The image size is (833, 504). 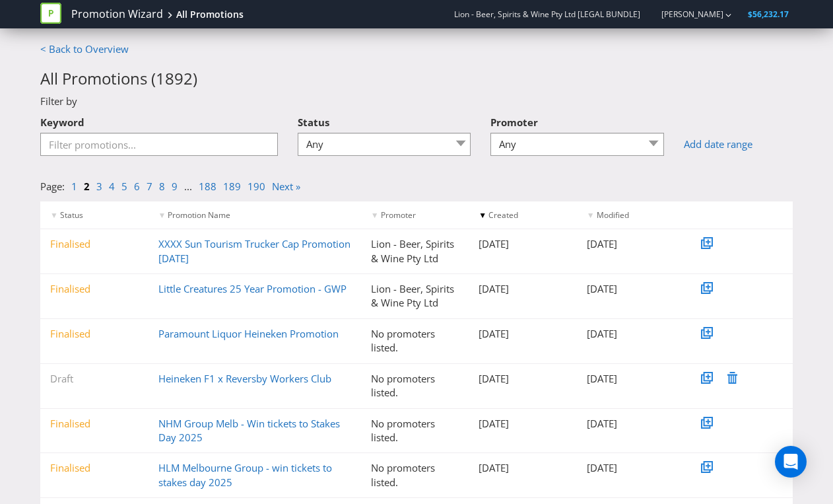 What do you see at coordinates (117, 14) in the screenshot?
I see `a: Promotion Wizard` at bounding box center [117, 14].